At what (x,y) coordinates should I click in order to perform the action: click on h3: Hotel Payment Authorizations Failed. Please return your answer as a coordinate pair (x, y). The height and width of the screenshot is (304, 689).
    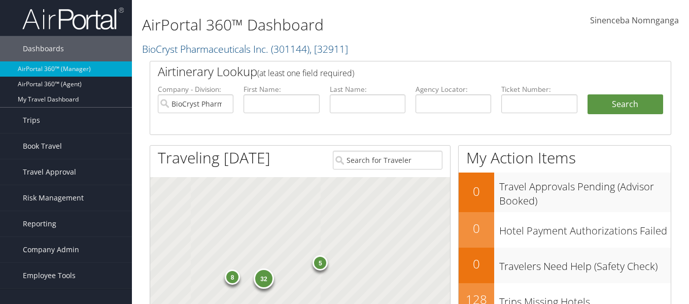
    Looking at the image, I should click on (585, 228).